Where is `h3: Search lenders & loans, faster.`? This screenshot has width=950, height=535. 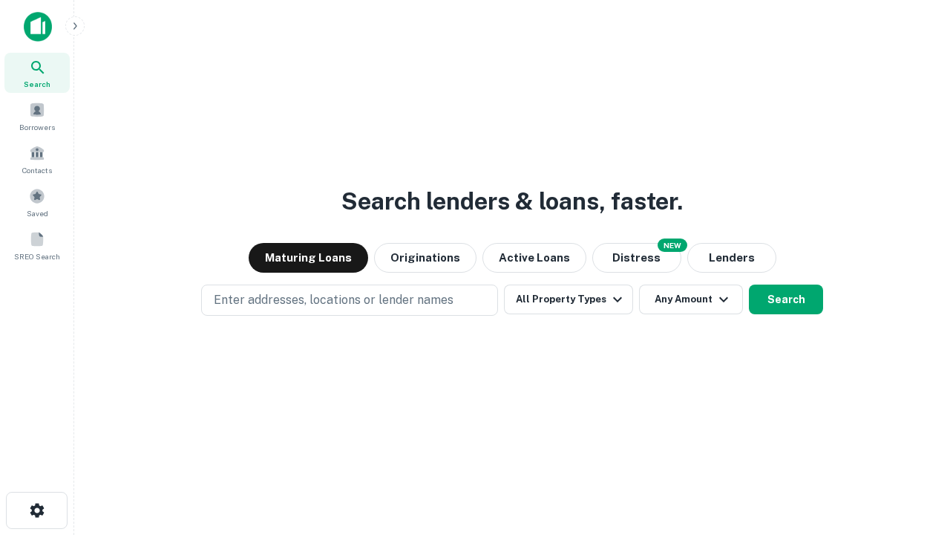 h3: Search lenders & loans, faster. is located at coordinates (512, 201).